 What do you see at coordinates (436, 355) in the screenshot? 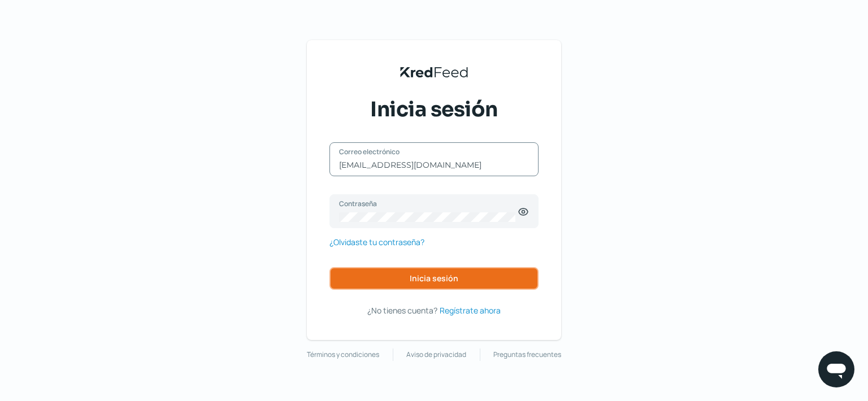
I see `span: Aviso de privacidad` at bounding box center [436, 355].